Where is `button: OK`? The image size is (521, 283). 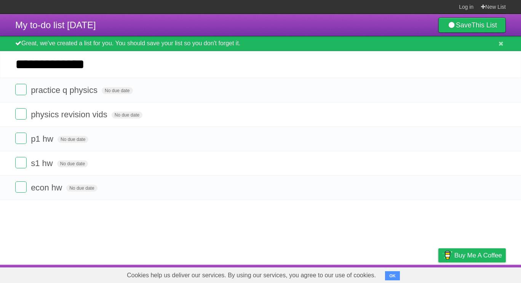 button: OK is located at coordinates (392, 275).